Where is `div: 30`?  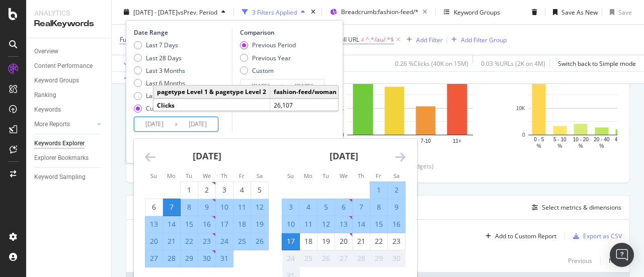 div: 30 is located at coordinates (396, 258).